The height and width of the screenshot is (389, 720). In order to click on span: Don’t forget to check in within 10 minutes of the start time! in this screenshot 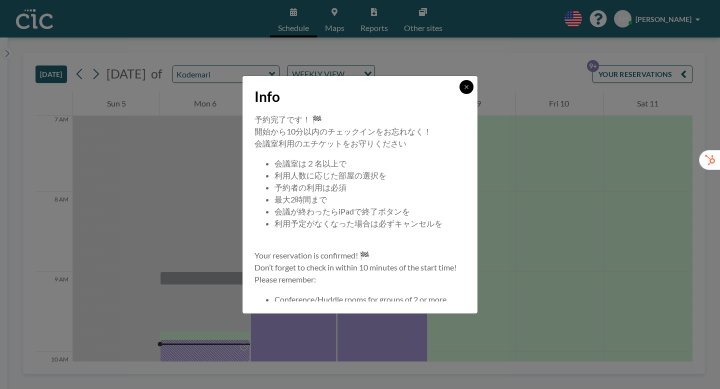, I will do `click(355, 267)`.